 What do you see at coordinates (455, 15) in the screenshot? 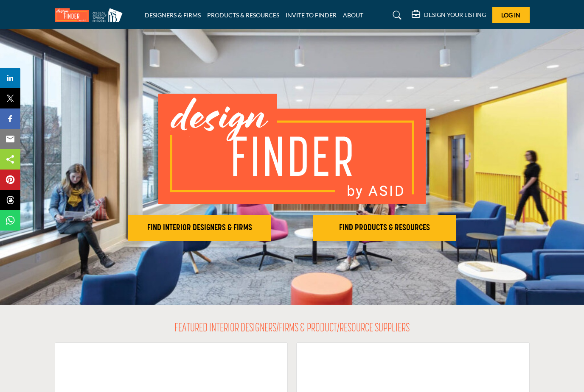
I see `h5: DESIGN YOUR LISTING` at bounding box center [455, 15].